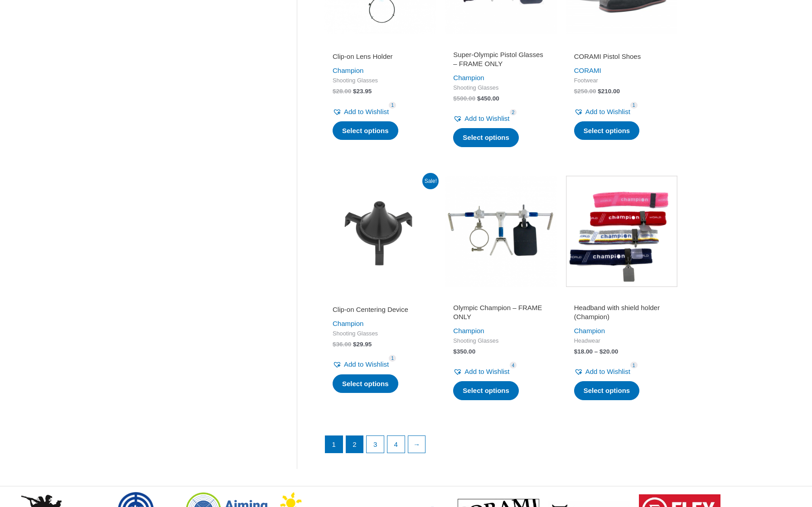  I want to click on a: Select options for “Super-Olympic Pistol Glasses - FRAME ONLY”, so click(486, 137).